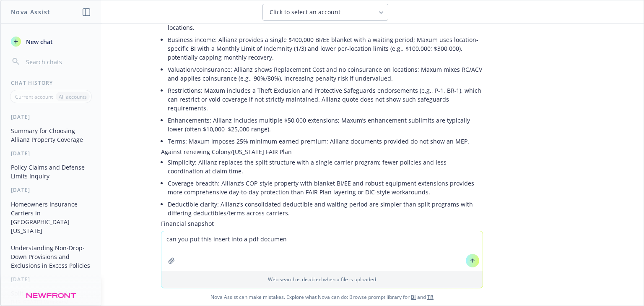 The image size is (644, 306). Describe the element at coordinates (325, 209) in the screenshot. I see `li: Deductible clarity: Allianz’s consolidated deductible and waiting period are simpler than split p...` at that location.